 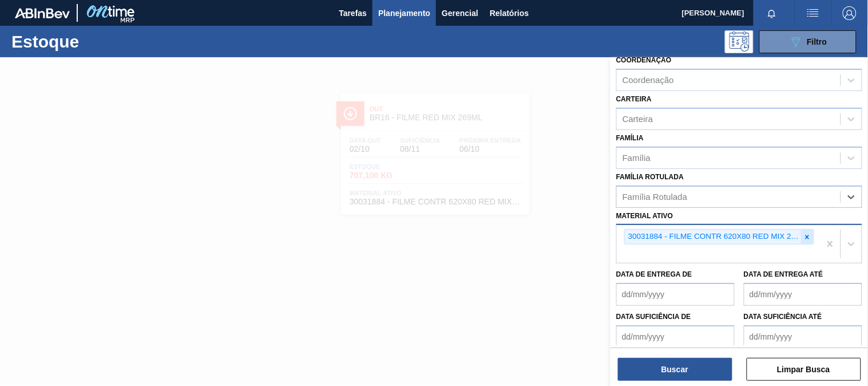 What do you see at coordinates (94, 42) in the screenshot?
I see `h1: Estoque` at bounding box center [94, 42].